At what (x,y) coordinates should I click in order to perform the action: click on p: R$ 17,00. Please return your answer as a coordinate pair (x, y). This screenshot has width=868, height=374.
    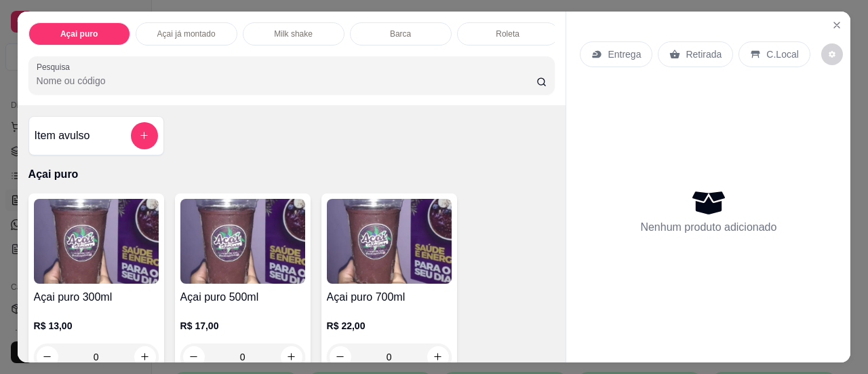
    Looking at the image, I should click on (243, 325).